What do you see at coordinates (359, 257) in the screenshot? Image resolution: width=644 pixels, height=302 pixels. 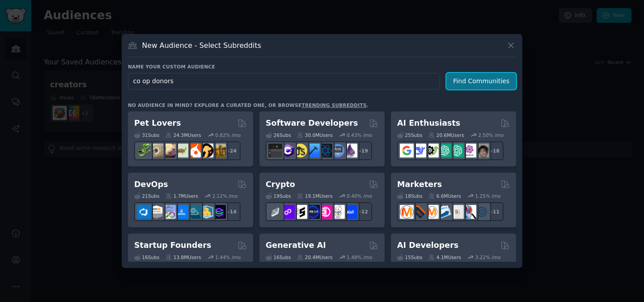 I see `div: 1.48 % /mo` at bounding box center [359, 257].